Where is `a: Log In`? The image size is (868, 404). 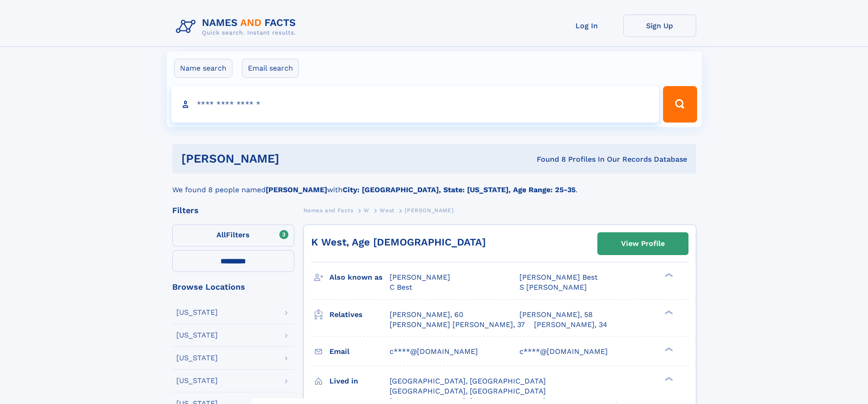 a: Log In is located at coordinates (587, 25).